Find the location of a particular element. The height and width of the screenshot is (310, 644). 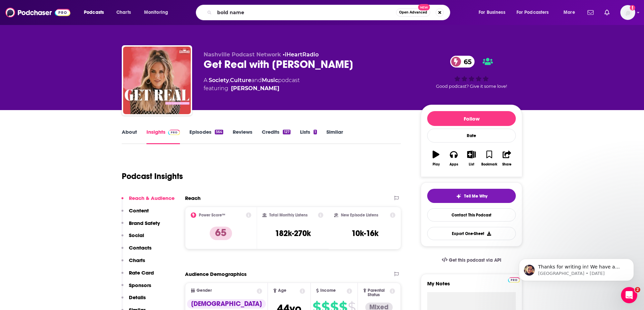

img: User Profile is located at coordinates (628, 12).